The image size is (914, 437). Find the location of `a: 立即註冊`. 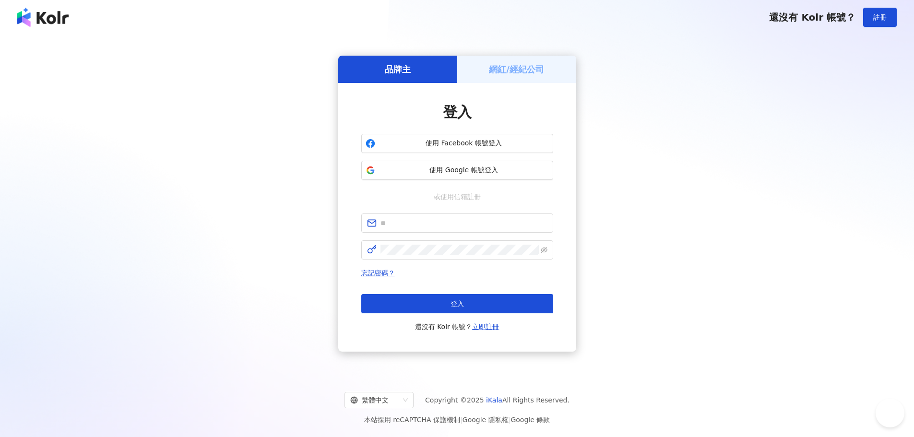

a: 立即註冊 is located at coordinates (486, 327).